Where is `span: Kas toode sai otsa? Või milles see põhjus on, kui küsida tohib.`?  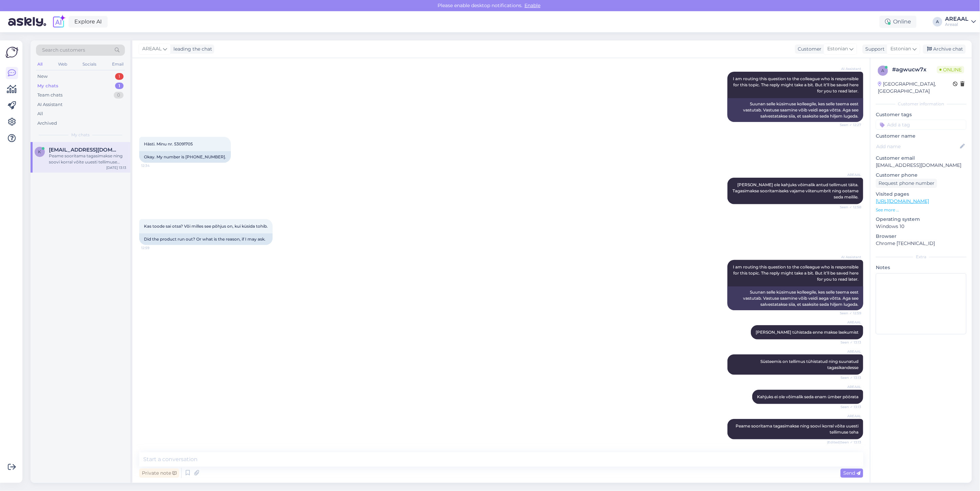 span: Kas toode sai otsa? Või milles see põhjus on, kui küsida tohib. is located at coordinates (206, 226).